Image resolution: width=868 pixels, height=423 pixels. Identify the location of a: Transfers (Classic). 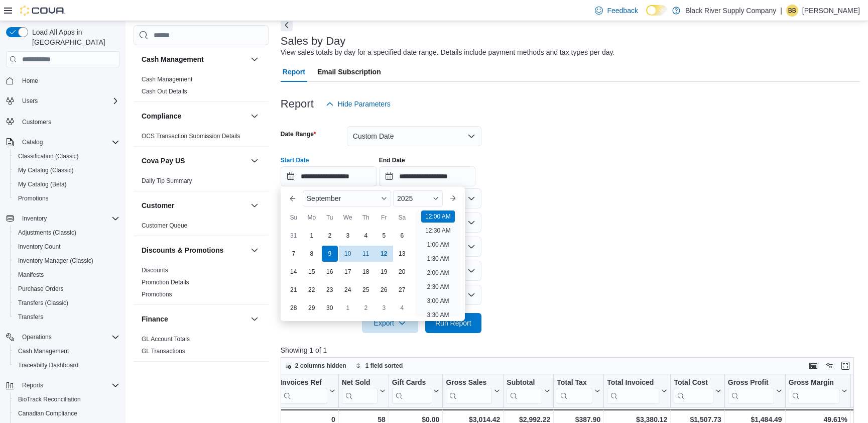
(43, 303).